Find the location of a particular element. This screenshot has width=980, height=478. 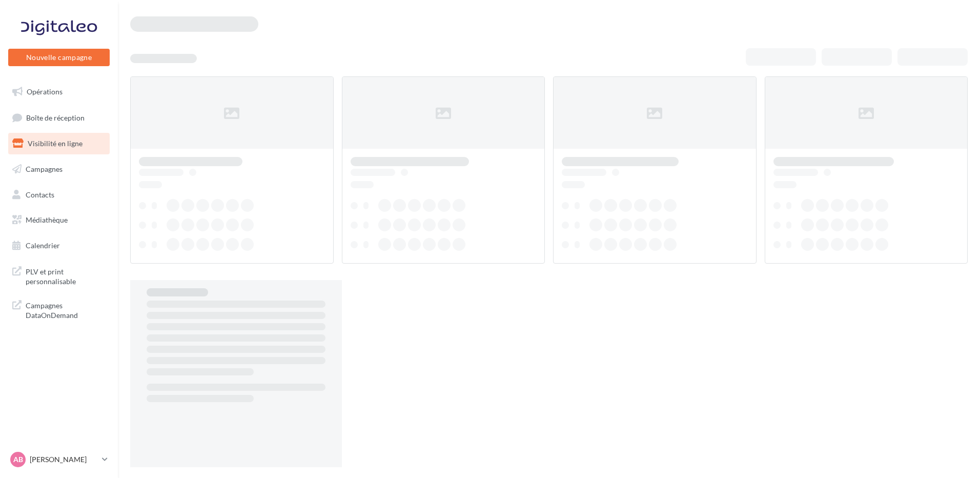

span: Calendrier is located at coordinates (42, 245).